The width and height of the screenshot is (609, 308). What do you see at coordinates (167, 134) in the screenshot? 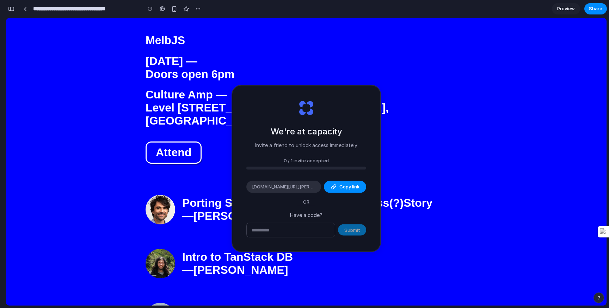
I see `a: Attend` at bounding box center [167, 134].